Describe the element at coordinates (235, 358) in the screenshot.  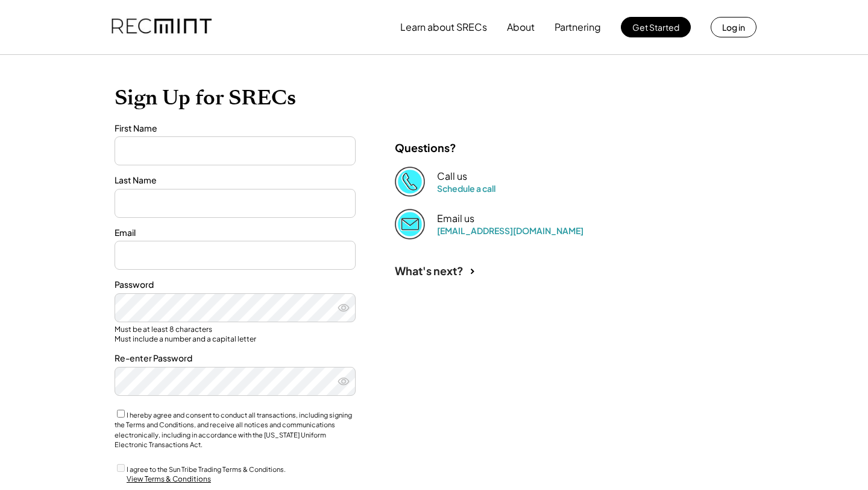
I see `div: Re-enter Password` at that location.